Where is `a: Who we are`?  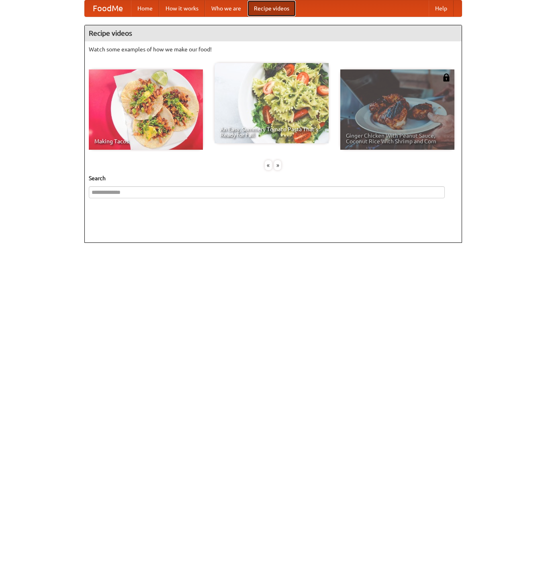 a: Who we are is located at coordinates (226, 8).